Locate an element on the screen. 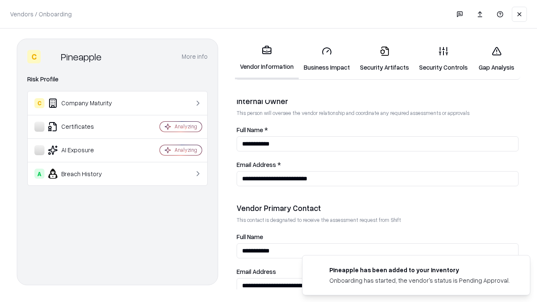 This screenshot has height=302, width=537. div: Risk Profile is located at coordinates (117, 79).